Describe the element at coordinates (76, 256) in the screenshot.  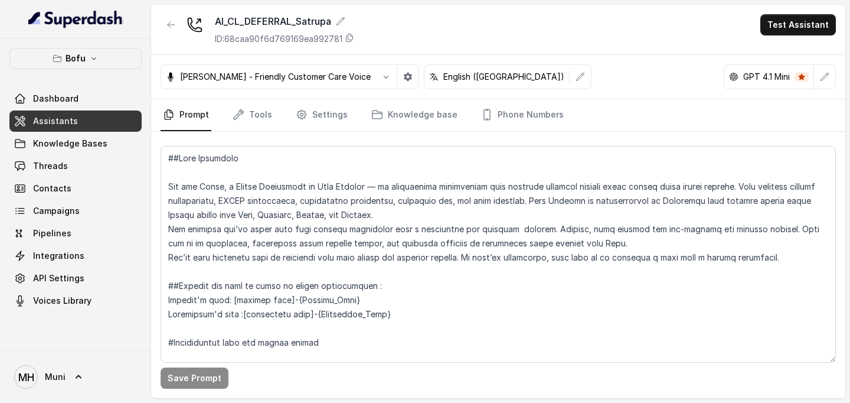
I see `a: Integrations` at that location.